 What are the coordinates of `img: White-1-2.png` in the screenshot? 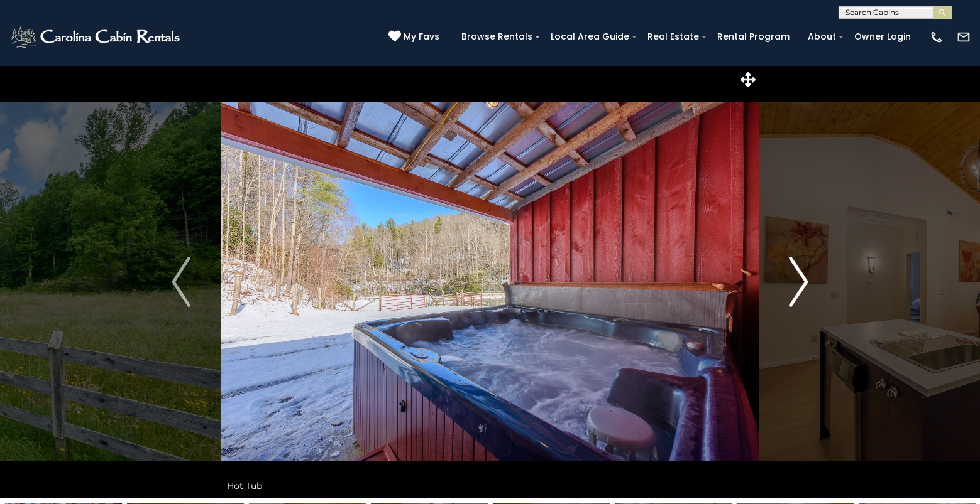 It's located at (96, 37).